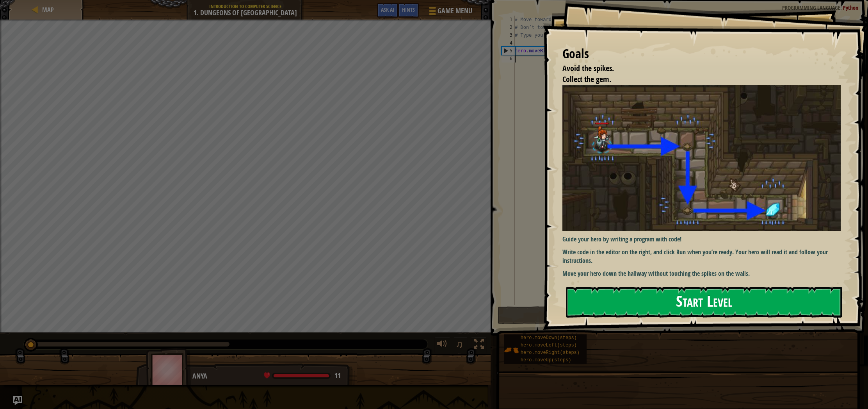  What do you see at coordinates (696, 68) in the screenshot?
I see `li: Avoid the spikes.` at bounding box center [696, 68].